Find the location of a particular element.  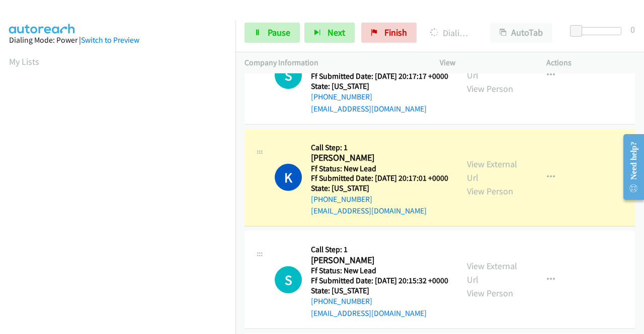

a: Finish is located at coordinates (389, 32).